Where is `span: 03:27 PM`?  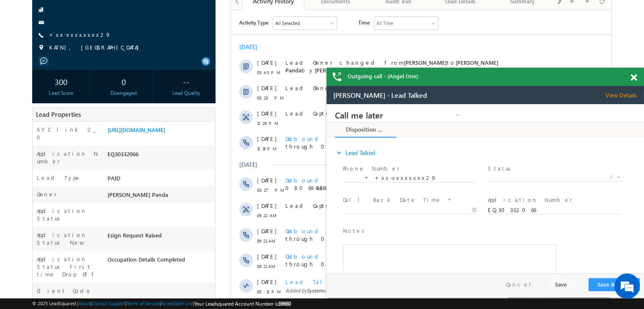 span: 03:27 PM is located at coordinates (39, 180).